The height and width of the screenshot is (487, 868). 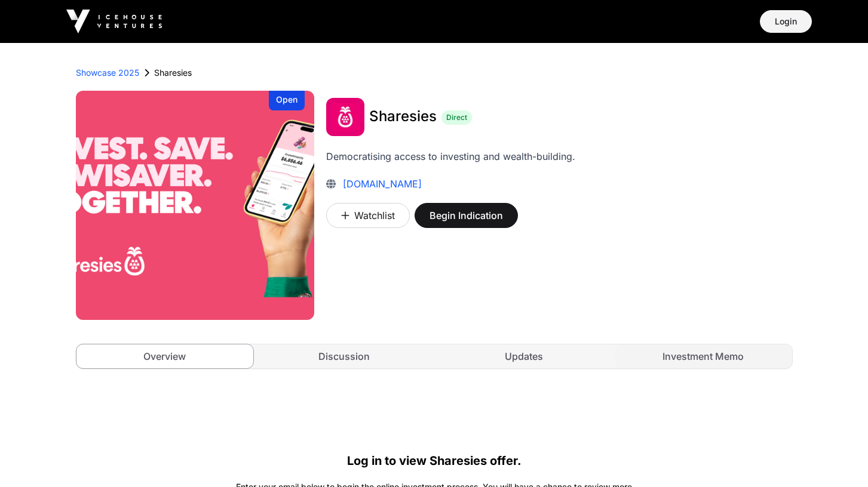 What do you see at coordinates (434, 356) in the screenshot?
I see `nav: Tabs` at bounding box center [434, 356].